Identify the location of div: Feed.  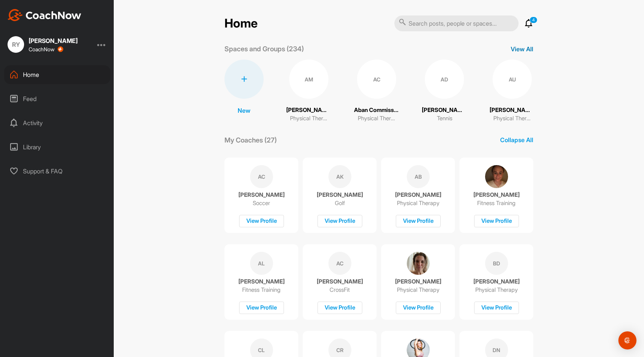
(57, 98).